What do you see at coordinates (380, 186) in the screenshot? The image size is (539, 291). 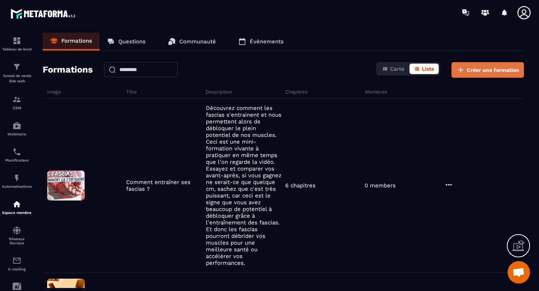 I see `p: 0 members` at bounding box center [380, 186].